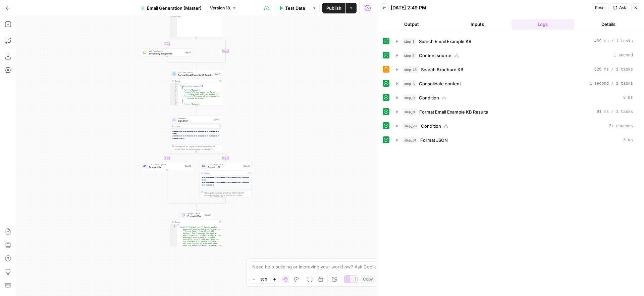 The height and width of the screenshot is (296, 644). I want to click on span: Search Email Example KB, so click(445, 41).